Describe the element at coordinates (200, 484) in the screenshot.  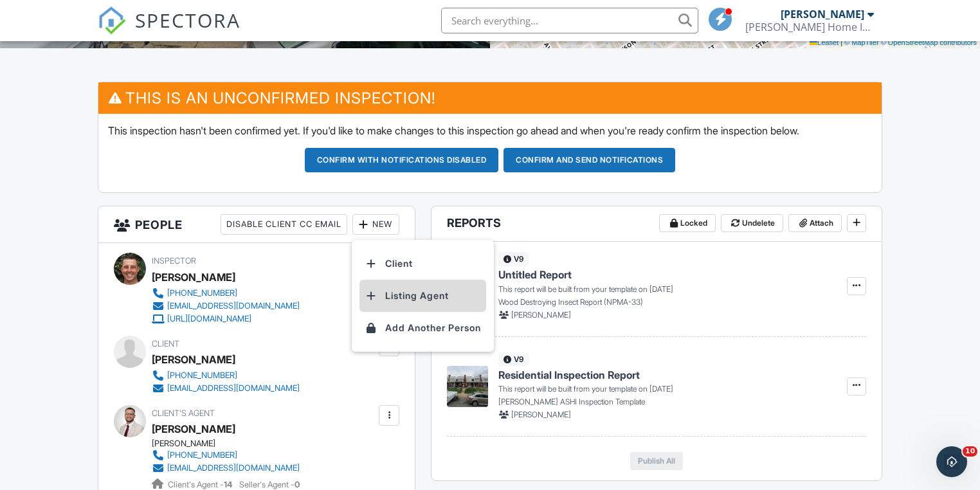
I see `span: Client's Agent -` at that location.